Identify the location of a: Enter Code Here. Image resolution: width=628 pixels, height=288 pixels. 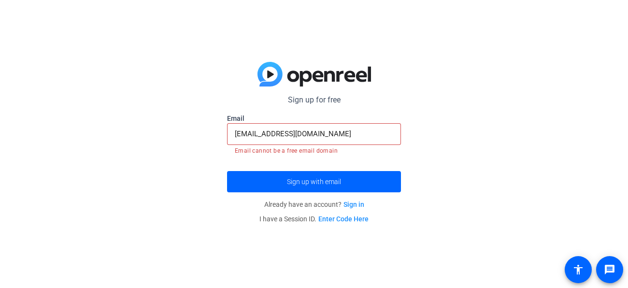
(344, 219).